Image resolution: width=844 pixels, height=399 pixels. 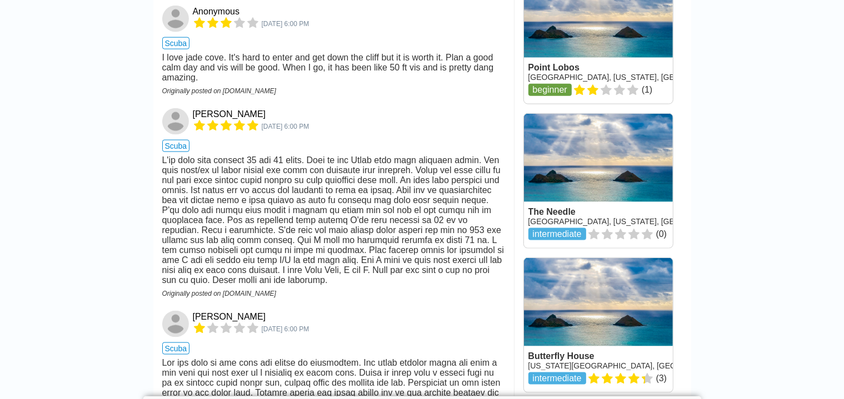 I want to click on a: Jade Diver, so click(x=176, y=324).